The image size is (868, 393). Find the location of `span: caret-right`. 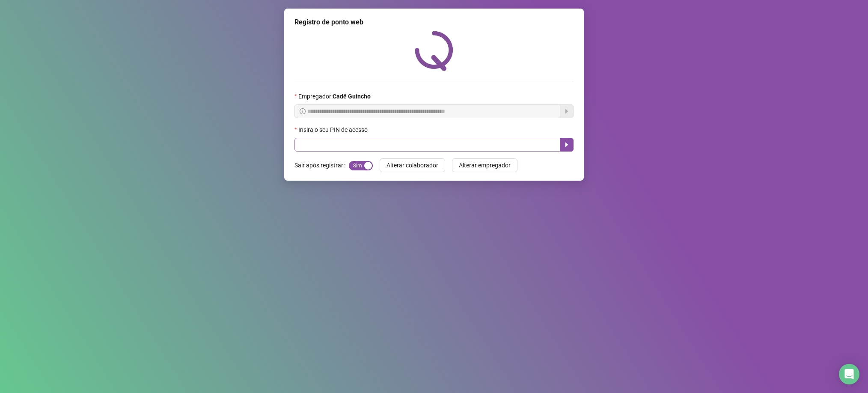

span: caret-right is located at coordinates (567, 145).